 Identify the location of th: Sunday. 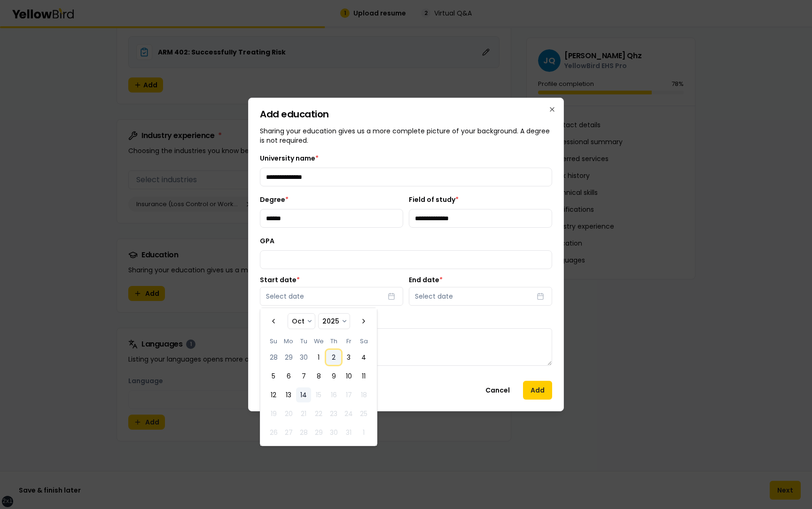
(273, 341).